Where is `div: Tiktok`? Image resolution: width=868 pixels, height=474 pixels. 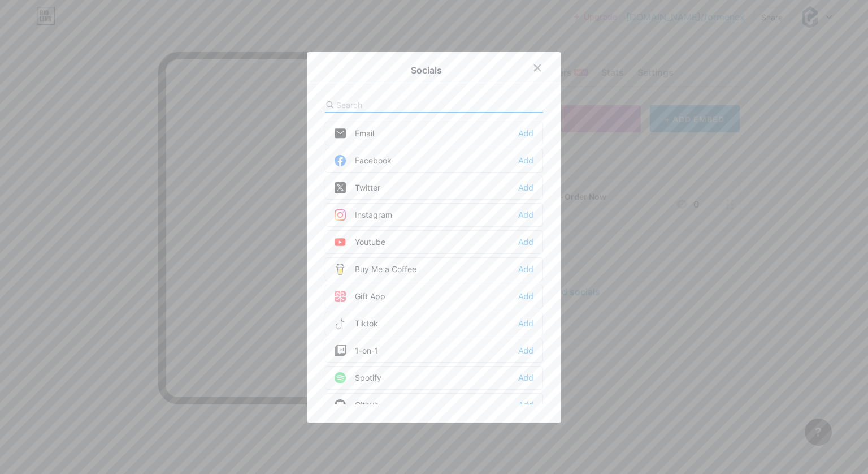
div: Tiktok is located at coordinates (356, 323).